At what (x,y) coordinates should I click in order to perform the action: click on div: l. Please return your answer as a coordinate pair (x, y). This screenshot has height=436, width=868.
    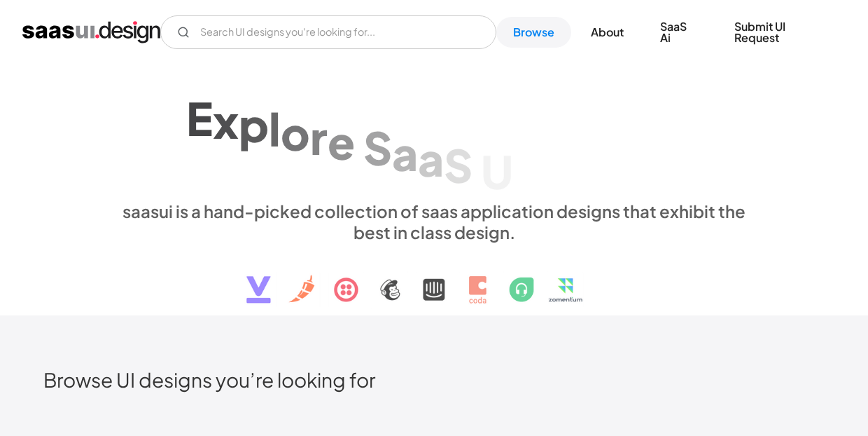
    Looking at the image, I should click on (274, 128).